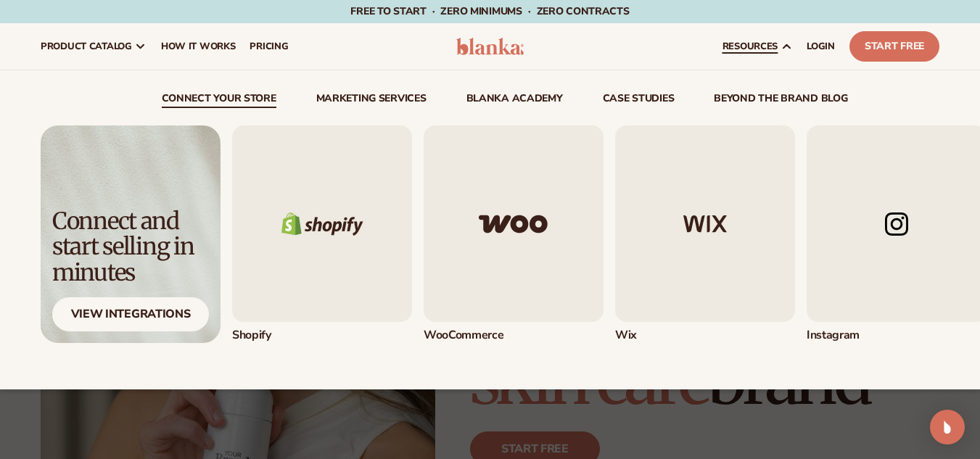 The width and height of the screenshot is (980, 459). I want to click on a: Start Free, so click(895, 46).